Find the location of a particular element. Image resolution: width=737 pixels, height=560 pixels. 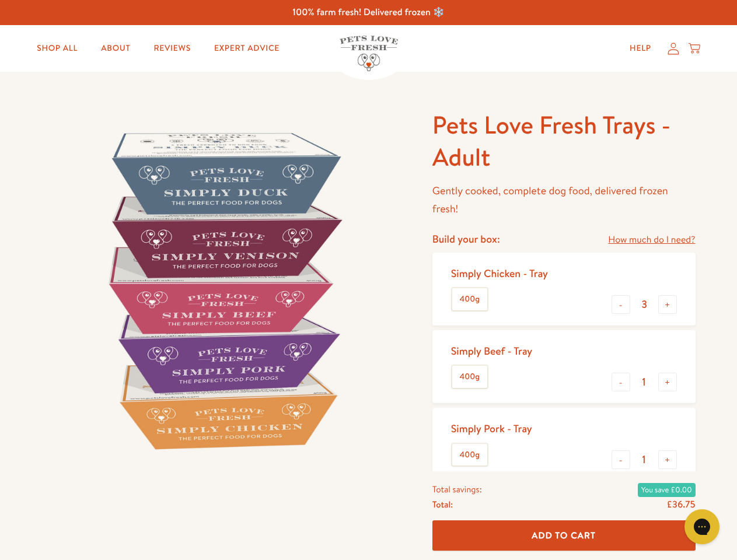

span: Add To Cart is located at coordinates (563, 535).